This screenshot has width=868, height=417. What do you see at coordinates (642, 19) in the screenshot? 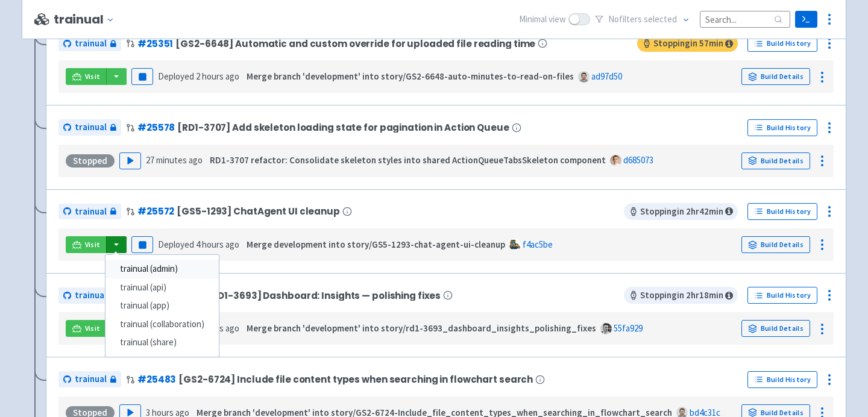
I see `span: No filter s` at bounding box center [642, 19].